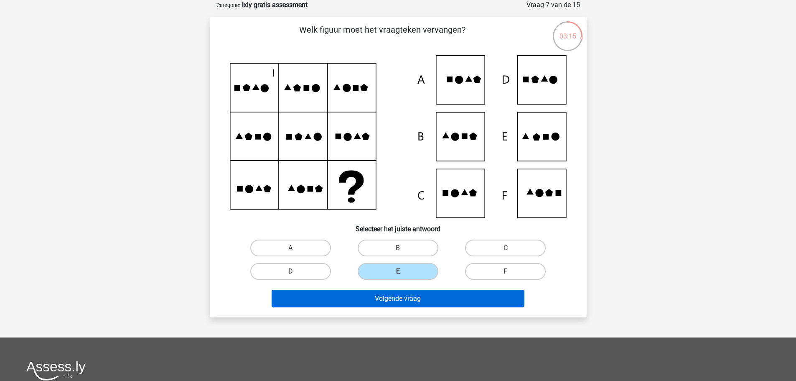 This screenshot has height=381, width=796. Describe the element at coordinates (505, 271) in the screenshot. I see `label: F` at that location.